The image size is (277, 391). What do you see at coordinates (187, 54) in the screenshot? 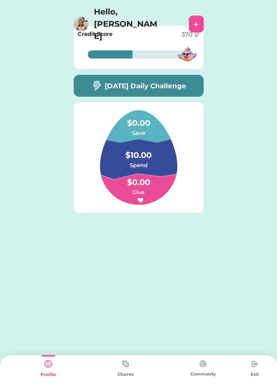
I see `img: MFN-Bird-Pink.svg` at bounding box center [187, 54].